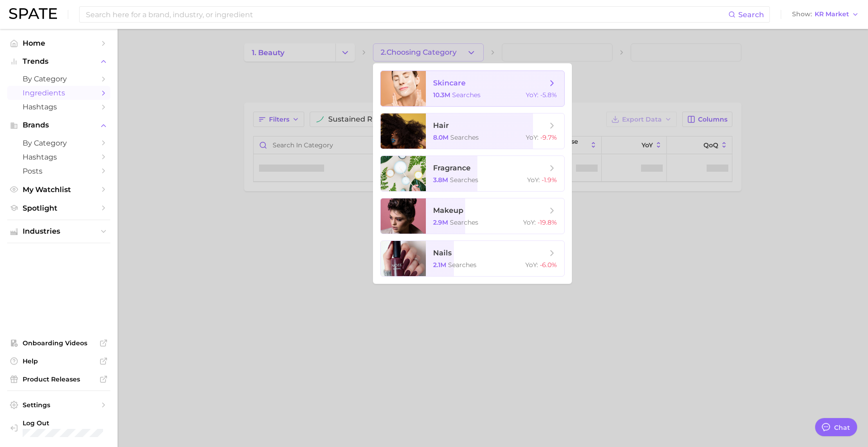 The image size is (868, 447). I want to click on span: Settings, so click(59, 405).